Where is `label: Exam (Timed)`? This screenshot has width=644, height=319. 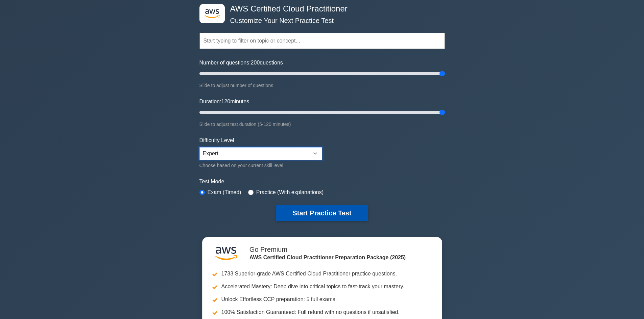 label: Exam (Timed) is located at coordinates (225, 192).